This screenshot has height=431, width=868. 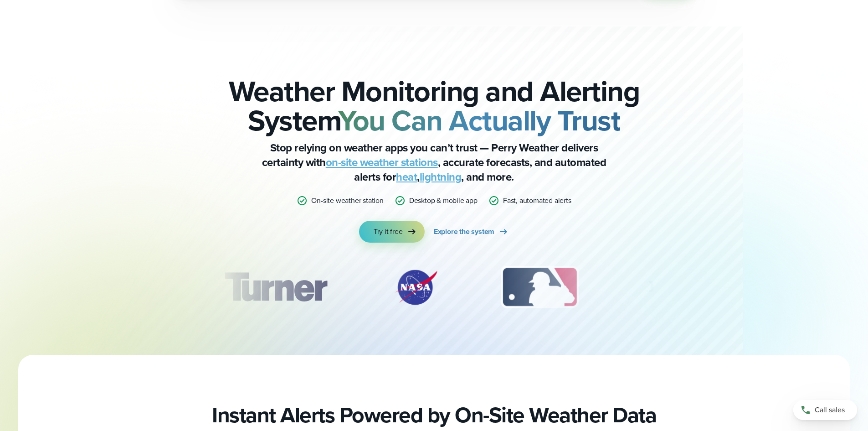 I want to click on img: PGA.svg, so click(x=668, y=287).